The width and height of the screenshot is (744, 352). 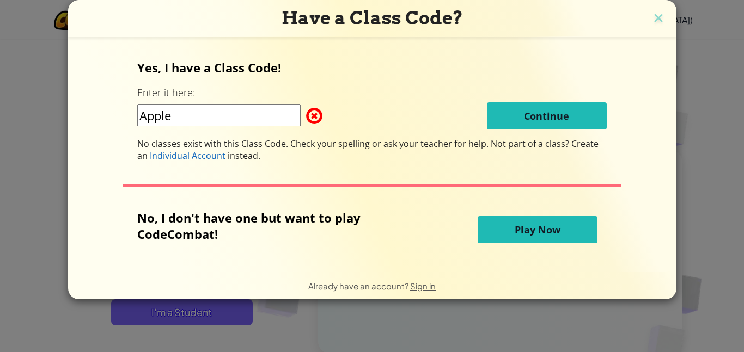 I want to click on span: Already have an account?, so click(x=359, y=286).